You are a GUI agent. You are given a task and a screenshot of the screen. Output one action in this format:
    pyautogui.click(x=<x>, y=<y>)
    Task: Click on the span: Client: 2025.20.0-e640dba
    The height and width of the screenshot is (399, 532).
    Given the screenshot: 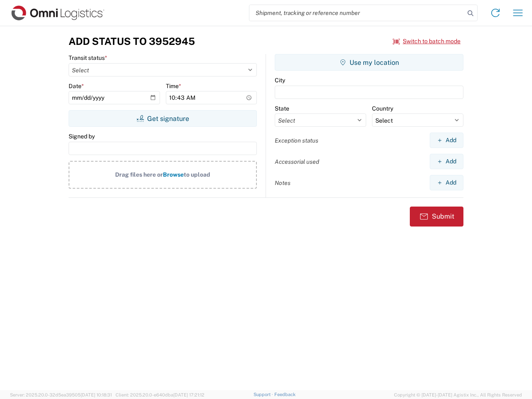 What is the action you would take?
    pyautogui.click(x=160, y=395)
    